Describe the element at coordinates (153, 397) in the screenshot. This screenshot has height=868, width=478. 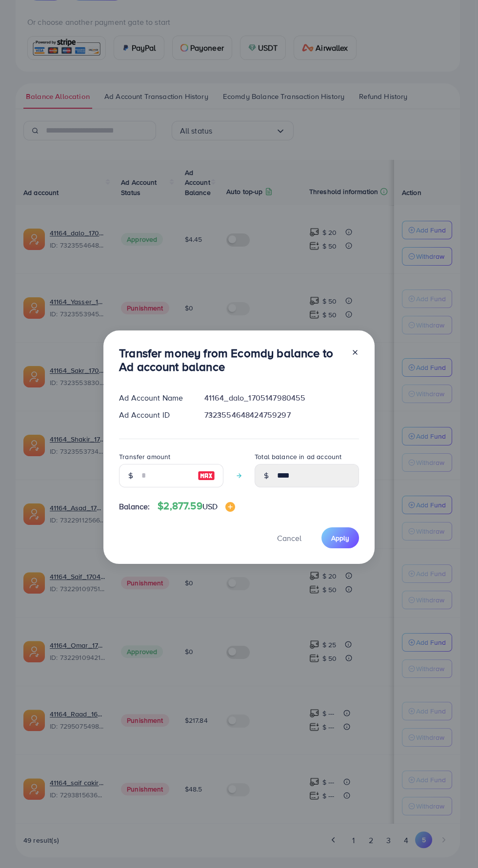
I see `div: Ad Account Name` at that location.